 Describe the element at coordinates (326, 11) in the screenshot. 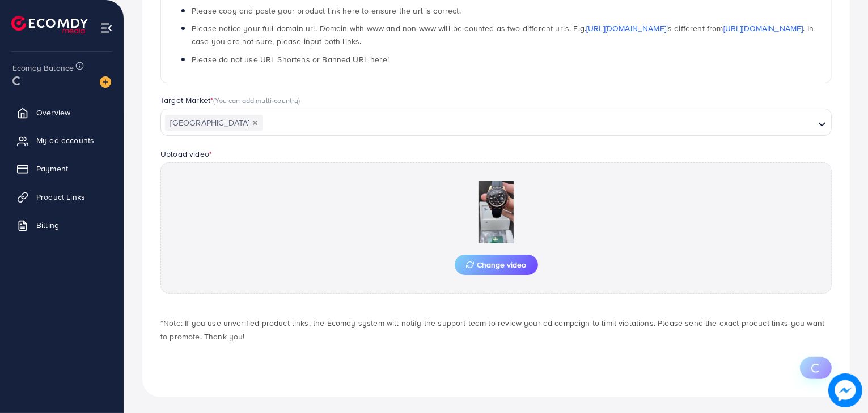

I see `span: Please copy and paste your product link here to ensure the url is correct.` at that location.